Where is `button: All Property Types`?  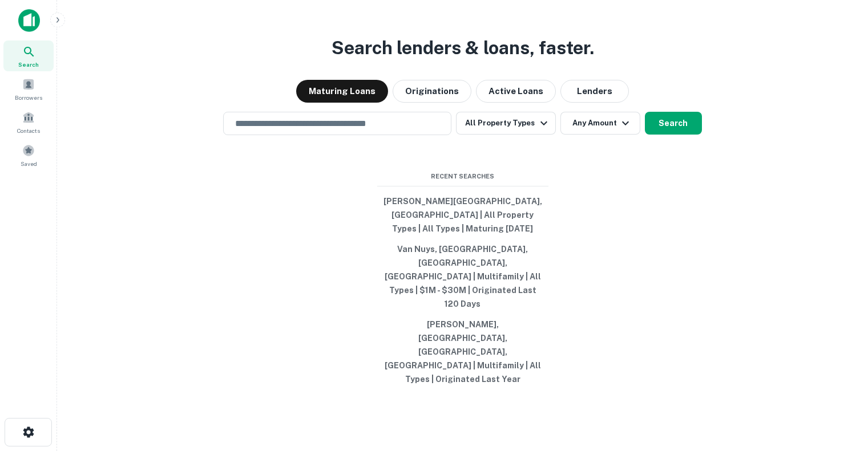 button: All Property Types is located at coordinates (506, 123).